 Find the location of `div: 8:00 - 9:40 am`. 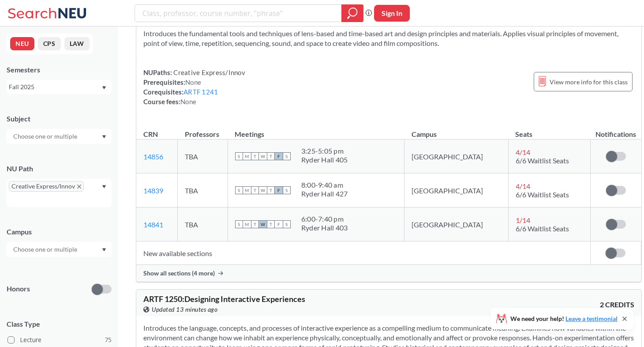

div: 8:00 - 9:40 am is located at coordinates (325, 185).